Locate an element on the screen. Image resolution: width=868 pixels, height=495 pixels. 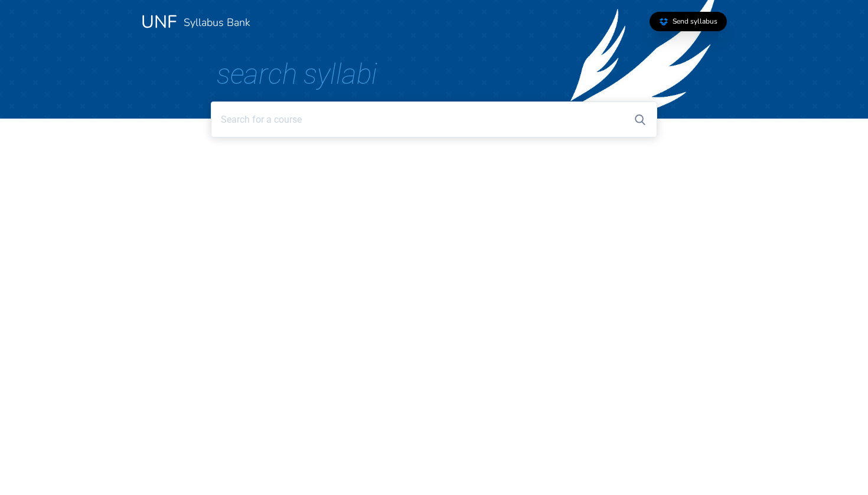
span: Send syllabus is located at coordinates (694, 21).